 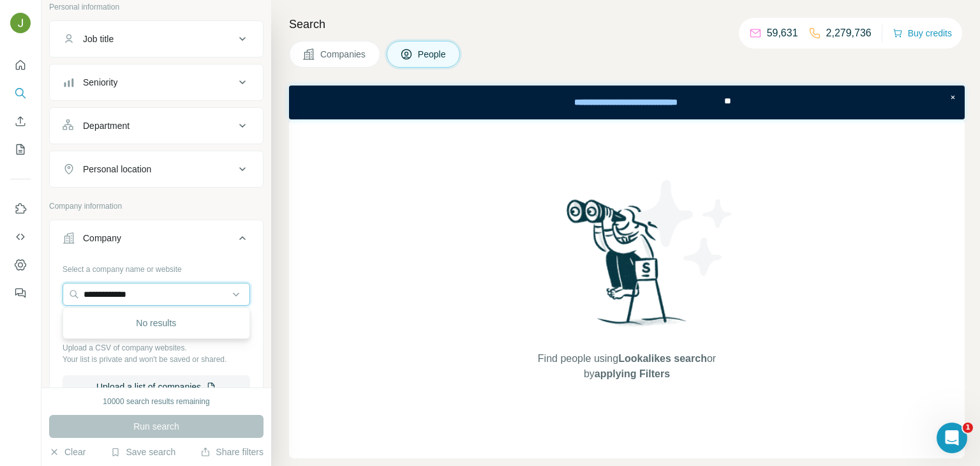 I want to click on p: Upload a CSV of company websites., so click(x=156, y=348).